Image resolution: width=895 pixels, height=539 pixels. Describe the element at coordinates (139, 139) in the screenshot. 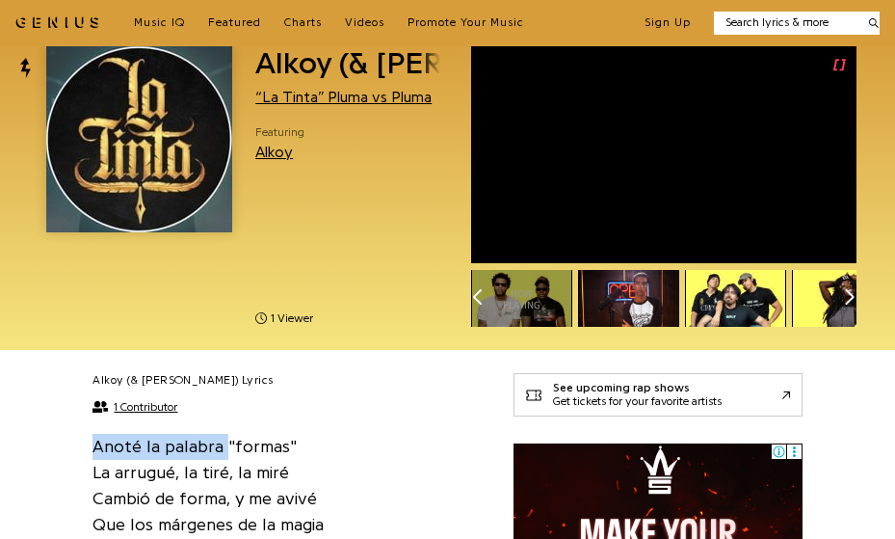

I see `img: Cover art for Alkoy (& Sophia) by "La Tinta" Pluma vs Pluma` at that location.